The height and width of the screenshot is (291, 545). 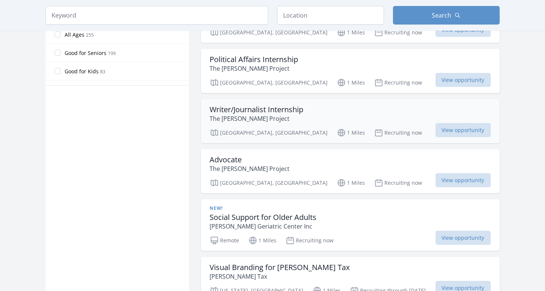 I want to click on h3: Writer/Journalist Internship, so click(x=257, y=109).